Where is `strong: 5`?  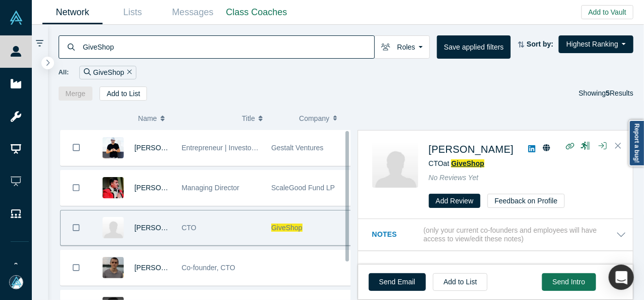 strong: 5 is located at coordinates (608, 93).